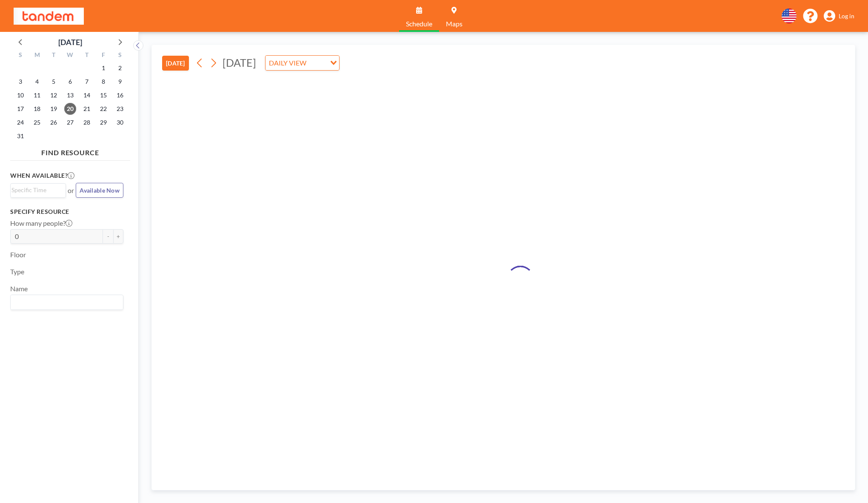 This screenshot has height=503, width=868. Describe the element at coordinates (42, 223) in the screenshot. I see `label: How many people?` at that location.